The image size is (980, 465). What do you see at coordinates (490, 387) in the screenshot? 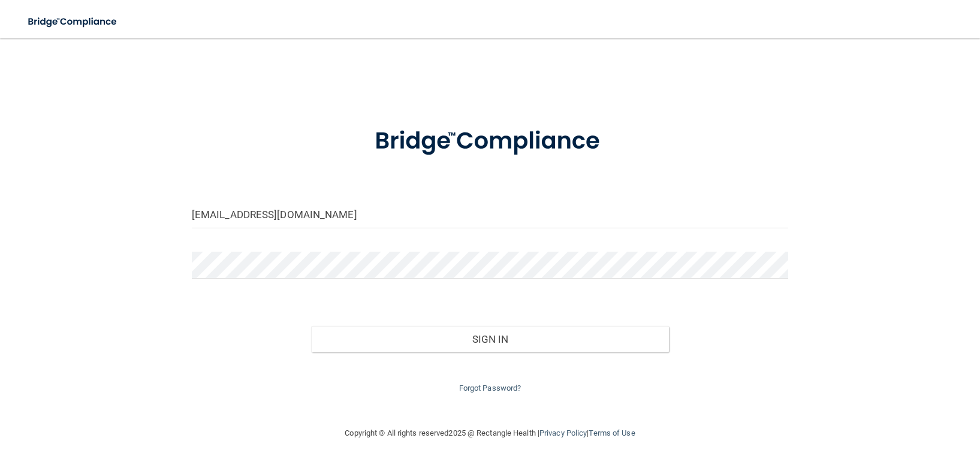
I see `a: Forgot Password?` at bounding box center [490, 387].